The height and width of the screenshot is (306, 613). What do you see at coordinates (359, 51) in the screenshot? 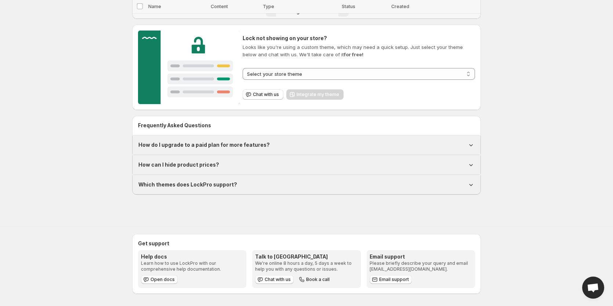
I see `p: Looks like you're using a custom theme, which may need a quick setup. Just select your theme belo...` at bounding box center [359, 51].